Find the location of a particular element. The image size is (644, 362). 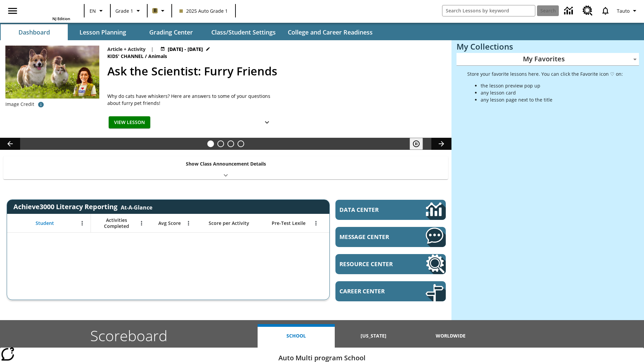

a: Career Center is located at coordinates (390, 291).